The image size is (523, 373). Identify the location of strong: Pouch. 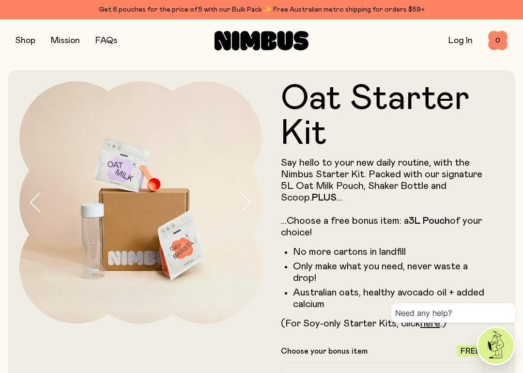
(437, 221).